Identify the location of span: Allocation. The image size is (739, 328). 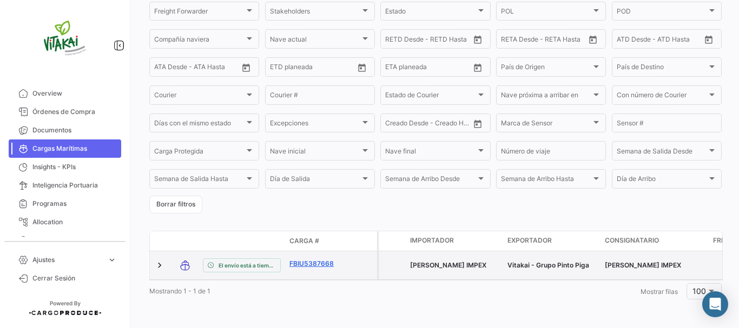
(75, 222).